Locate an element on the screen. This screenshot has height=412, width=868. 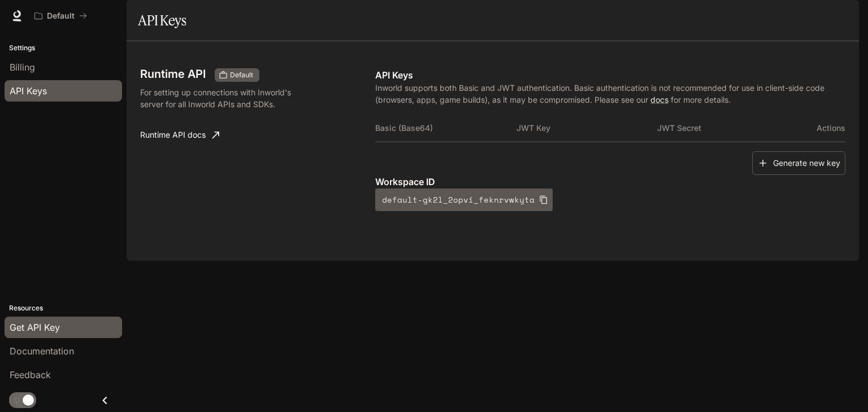
button: All workspaces is located at coordinates (61, 16).